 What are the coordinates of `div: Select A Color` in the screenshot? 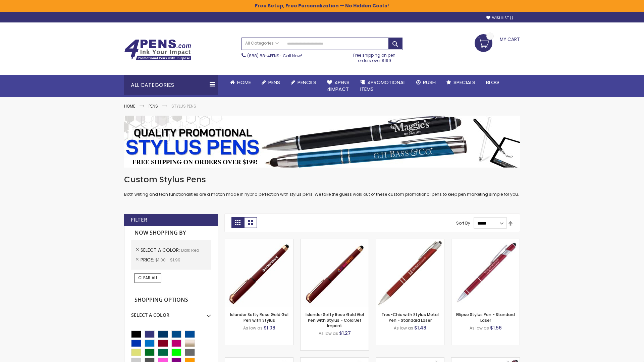 It's located at (171, 313).